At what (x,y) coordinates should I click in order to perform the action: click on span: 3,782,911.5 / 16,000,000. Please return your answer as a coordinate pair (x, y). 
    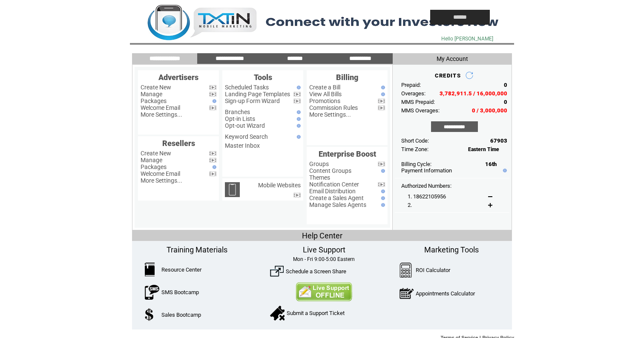
    Looking at the image, I should click on (473, 93).